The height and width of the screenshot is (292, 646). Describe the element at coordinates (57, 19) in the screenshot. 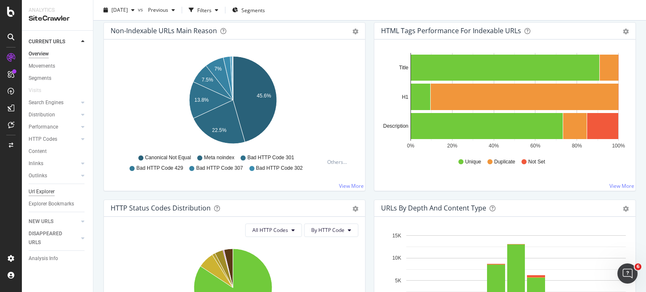

I see `div: SiteCrawler` at that location.